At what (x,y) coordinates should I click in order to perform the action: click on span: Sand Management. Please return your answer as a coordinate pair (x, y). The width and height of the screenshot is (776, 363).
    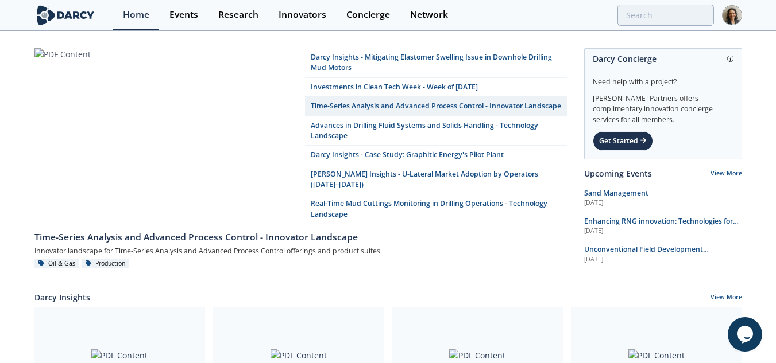
    Looking at the image, I should click on (616, 193).